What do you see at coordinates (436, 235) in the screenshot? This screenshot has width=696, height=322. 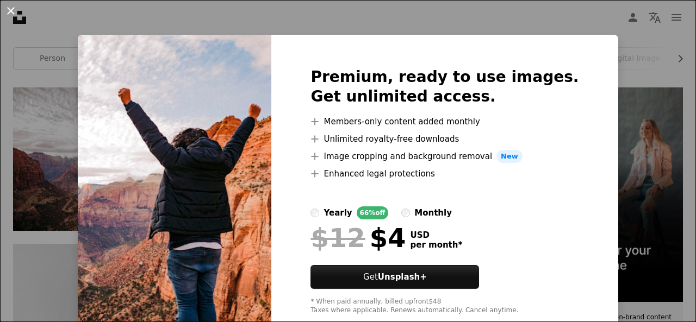 I see `span: USD` at bounding box center [436, 235].